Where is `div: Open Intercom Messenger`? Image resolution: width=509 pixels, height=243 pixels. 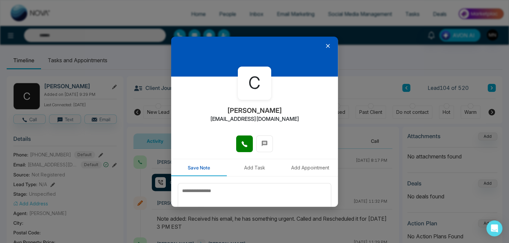
div: Open Intercom Messenger is located at coordinates (494, 229).